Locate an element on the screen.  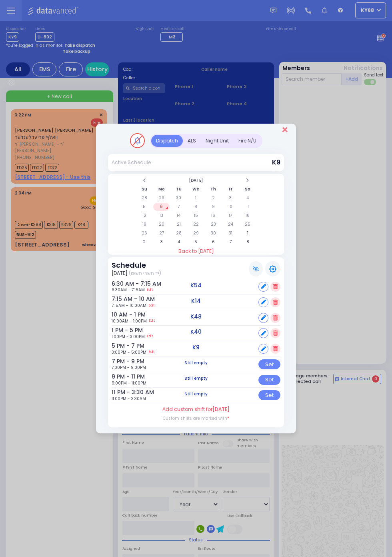
span: 9:00PM - 11:00PM is located at coordinates (129, 383).